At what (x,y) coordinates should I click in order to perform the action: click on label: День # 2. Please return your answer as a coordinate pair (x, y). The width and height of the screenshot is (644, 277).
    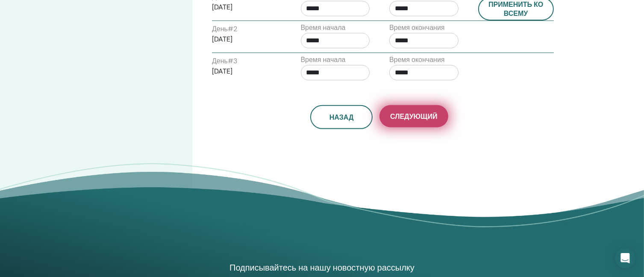
    Looking at the image, I should click on (224, 29).